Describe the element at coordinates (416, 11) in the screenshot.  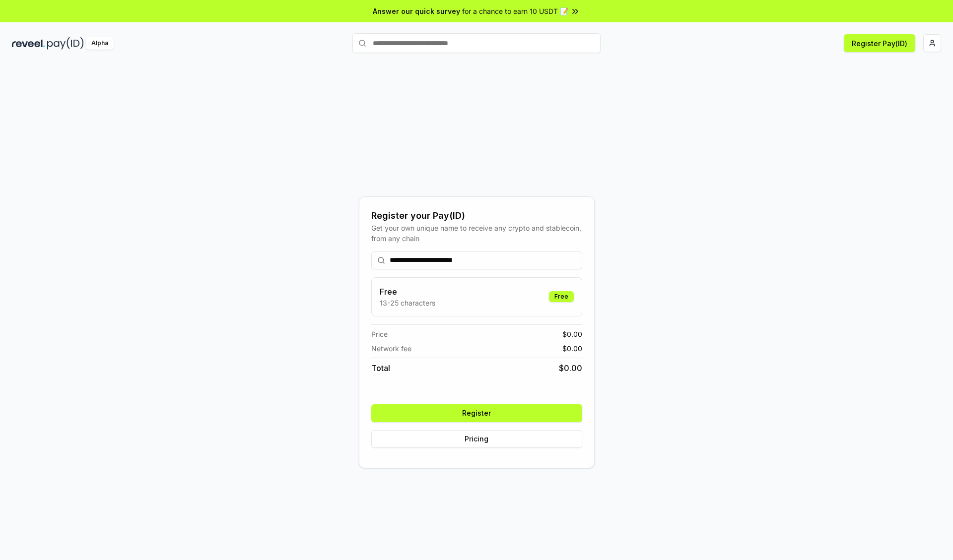
I see `span: Answer our quick survey` at that location.